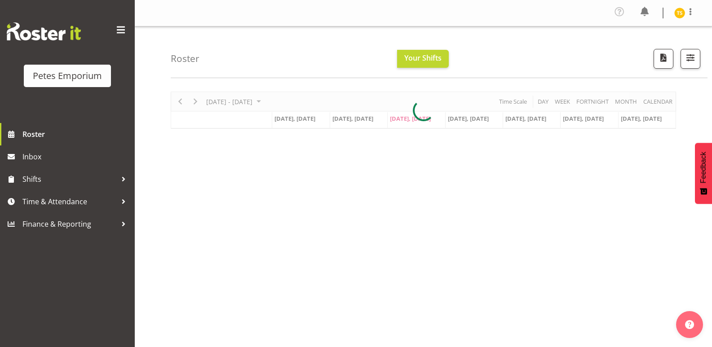  I want to click on span: Roster, so click(76, 134).